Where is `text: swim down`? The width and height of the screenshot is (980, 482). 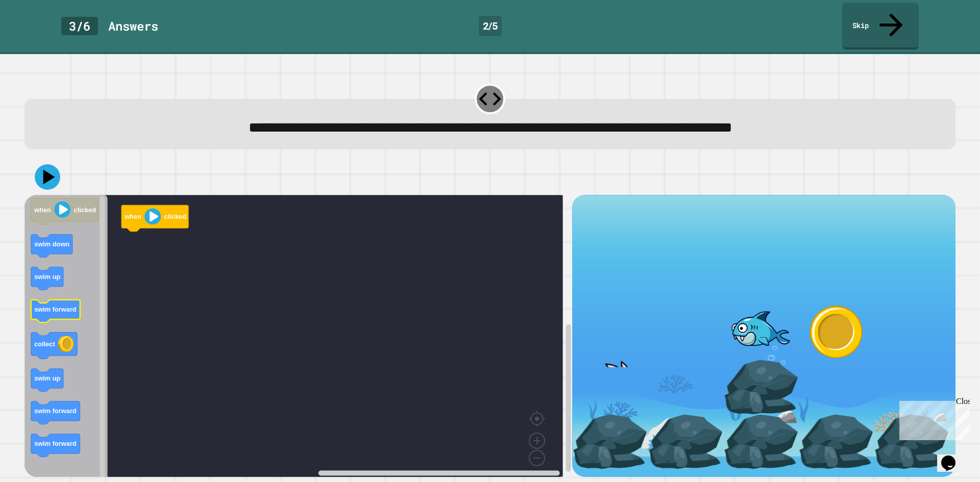 text: swim down is located at coordinates (52, 244).